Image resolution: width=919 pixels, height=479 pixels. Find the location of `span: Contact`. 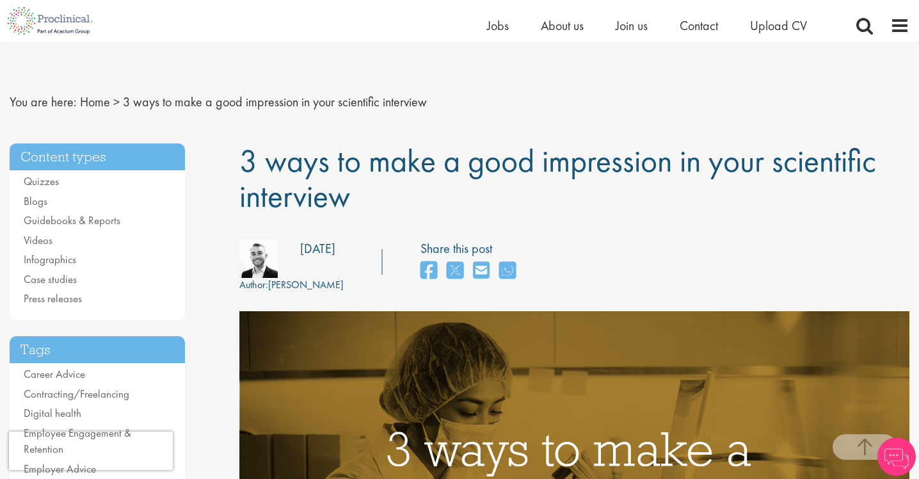

span: Contact is located at coordinates (699, 26).